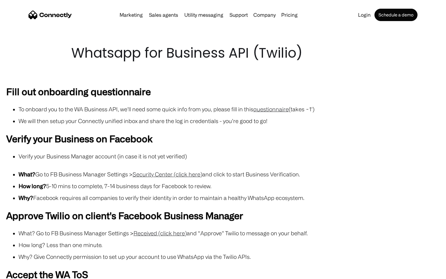 This screenshot has height=279, width=446. What do you see at coordinates (167, 174) in the screenshot?
I see `a: Security Center (click here)` at bounding box center [167, 174].